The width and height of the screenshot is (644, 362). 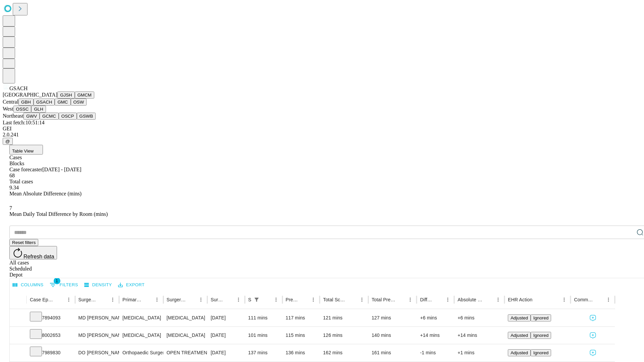 I want to click on button: GBH, so click(x=26, y=102).